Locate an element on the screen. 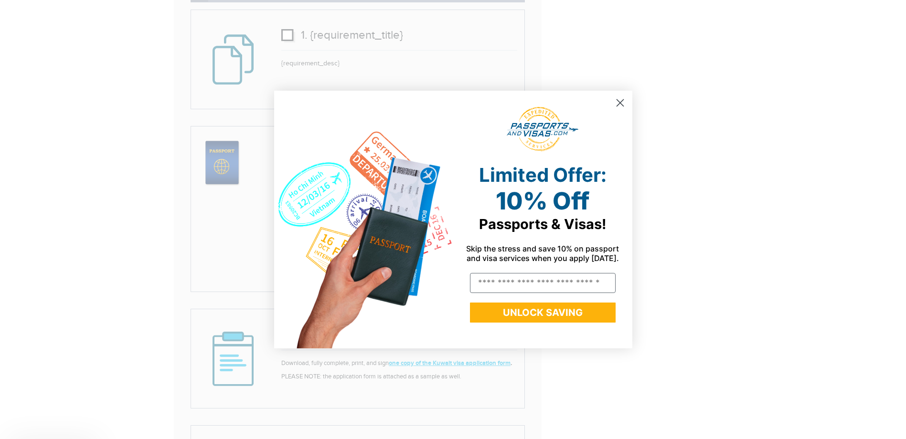 The width and height of the screenshot is (906, 439). button: UNLOCK SAVING is located at coordinates (543, 313).